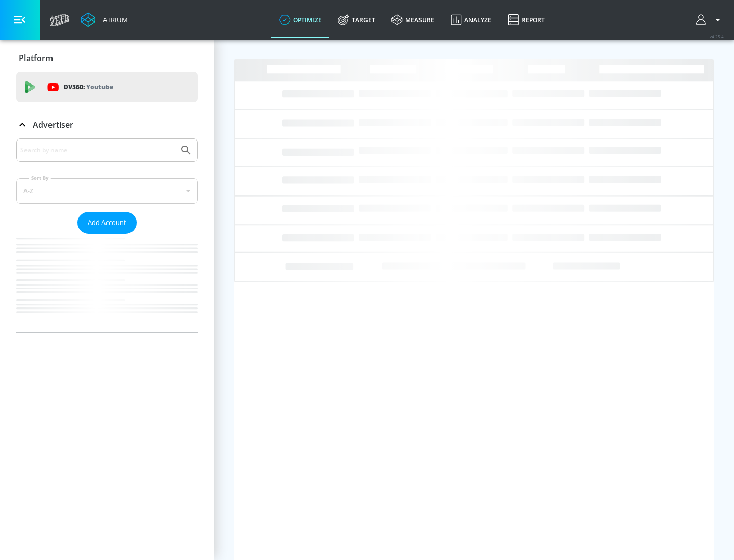 The image size is (734, 560). What do you see at coordinates (413, 20) in the screenshot?
I see `a: measure` at bounding box center [413, 20].